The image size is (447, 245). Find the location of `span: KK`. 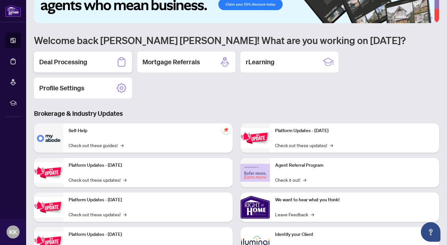

span: KK is located at coordinates (13, 232).